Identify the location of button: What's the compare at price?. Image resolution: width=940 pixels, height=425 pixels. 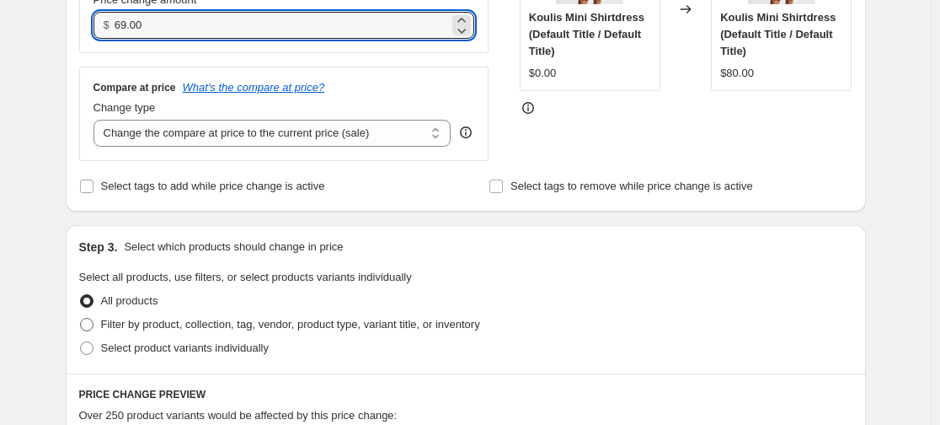
(254, 87).